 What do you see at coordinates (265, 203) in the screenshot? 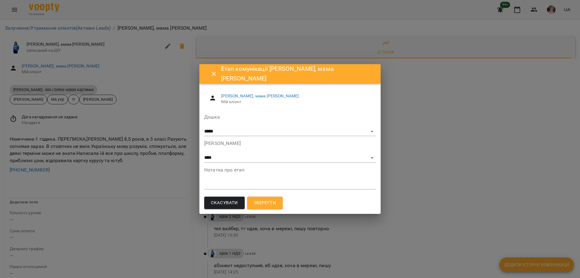
I see `span: Зберегти` at bounding box center [265, 203].